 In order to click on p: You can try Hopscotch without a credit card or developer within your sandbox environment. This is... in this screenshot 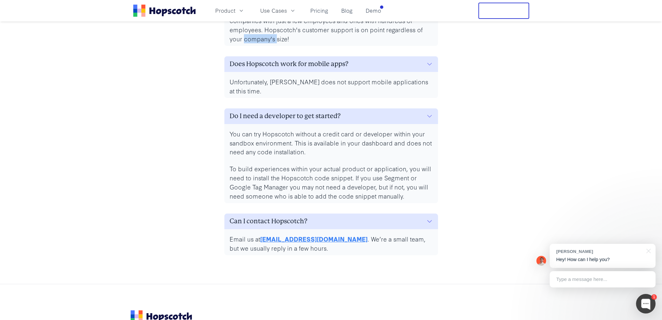, I will do `click(331, 143)`.